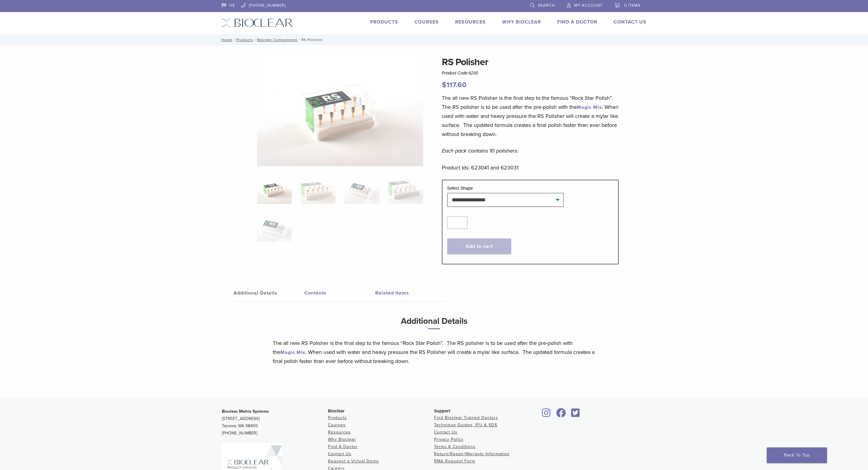 This screenshot has height=470, width=868. I want to click on a: Contents, so click(339, 293).